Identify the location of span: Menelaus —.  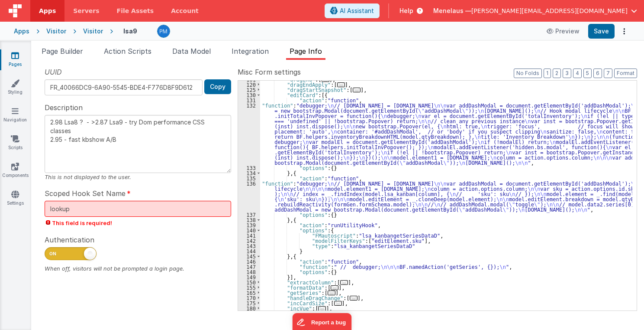
(453, 11).